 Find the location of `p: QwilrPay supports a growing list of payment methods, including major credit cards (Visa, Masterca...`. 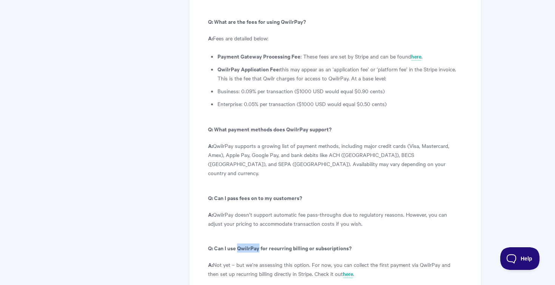

p: QwilrPay supports a growing list of payment methods, including major credit cards (Visa, Masterca... is located at coordinates (335, 159).